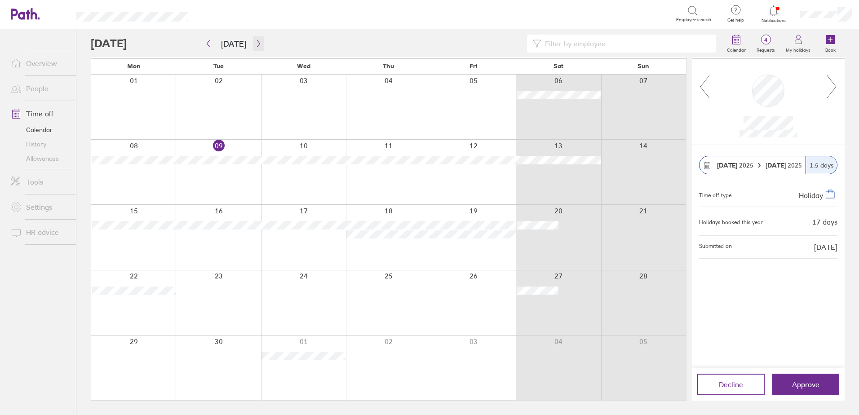 This screenshot has width=859, height=415. What do you see at coordinates (40, 207) in the screenshot?
I see `a: Settings` at bounding box center [40, 207].